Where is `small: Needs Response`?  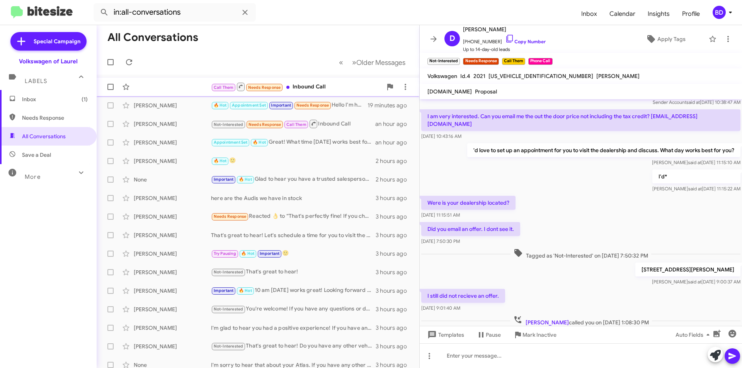 small: Needs Response is located at coordinates (481, 61).